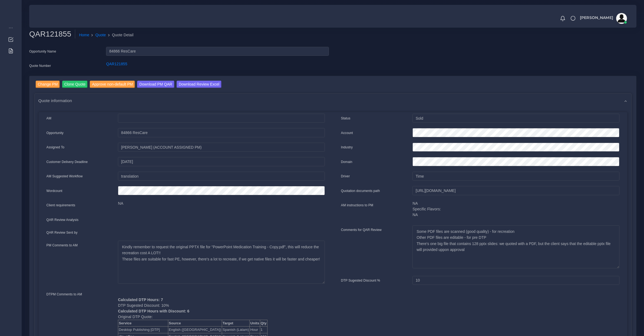 Image resolution: width=644 pixels, height=336 pixels. Describe the element at coordinates (153, 311) in the screenshot. I see `b: Calculated DTP Hours with Discount: 6` at that location.